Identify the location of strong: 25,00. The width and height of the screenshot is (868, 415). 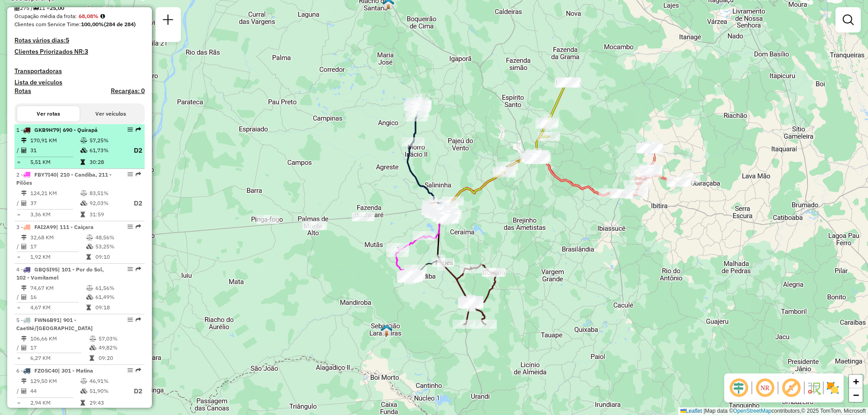
(57, 8).